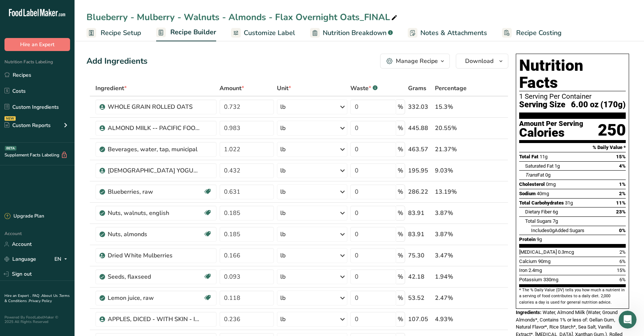  Describe the element at coordinates (622, 193) in the screenshot. I see `span: 2%` at that location.